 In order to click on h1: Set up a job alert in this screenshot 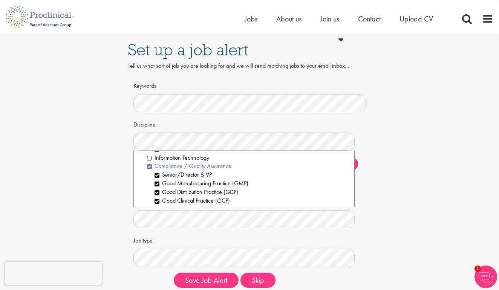, I will do `click(249, 50)`.